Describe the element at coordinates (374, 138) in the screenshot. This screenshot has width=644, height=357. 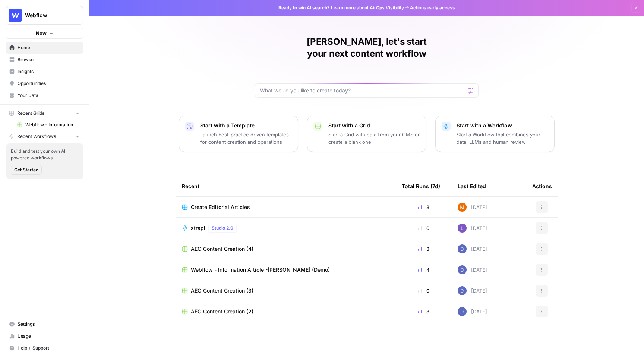
I see `p: Start a Grid with data from your CMS or create a blank one` at that location.